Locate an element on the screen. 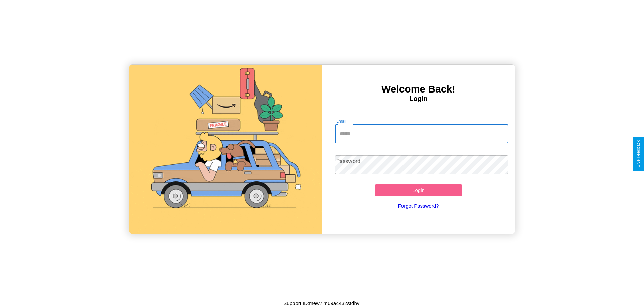  p: Support ID: mew7im69a4432stdhvi is located at coordinates (322, 303).